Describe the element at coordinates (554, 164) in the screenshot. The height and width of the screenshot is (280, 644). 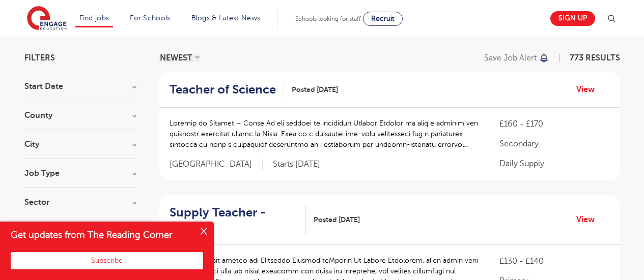
I see `p: Daily Supply` at that location.